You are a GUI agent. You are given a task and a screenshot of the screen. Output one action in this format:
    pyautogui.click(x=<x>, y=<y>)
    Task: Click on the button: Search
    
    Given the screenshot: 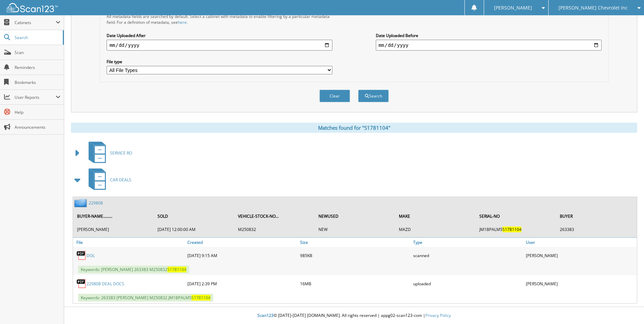 What is the action you would take?
    pyautogui.click(x=374, y=96)
    